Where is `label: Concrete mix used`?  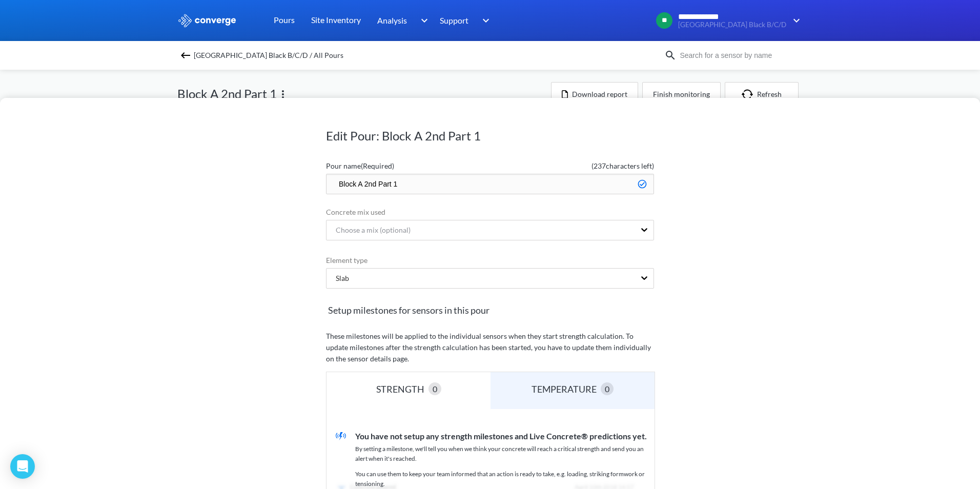 label: Concrete mix used is located at coordinates (490, 212).